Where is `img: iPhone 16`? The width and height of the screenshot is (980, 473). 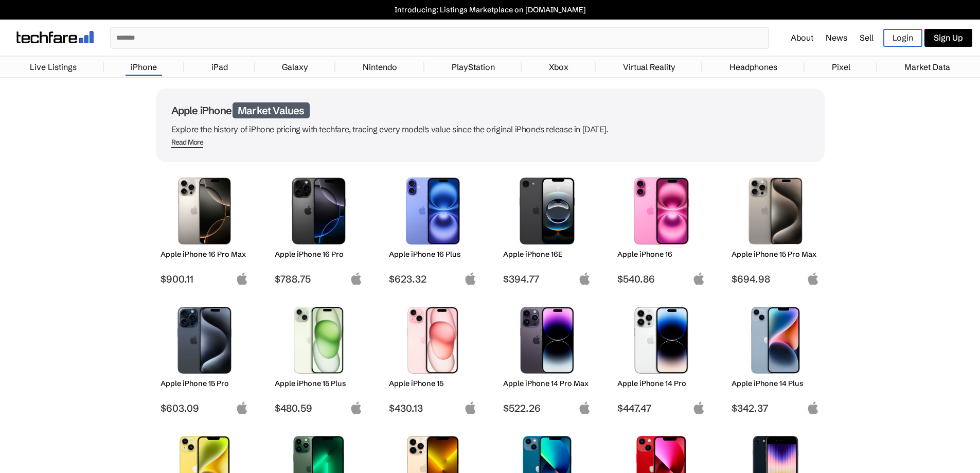 img: iPhone 16 is located at coordinates (661, 211).